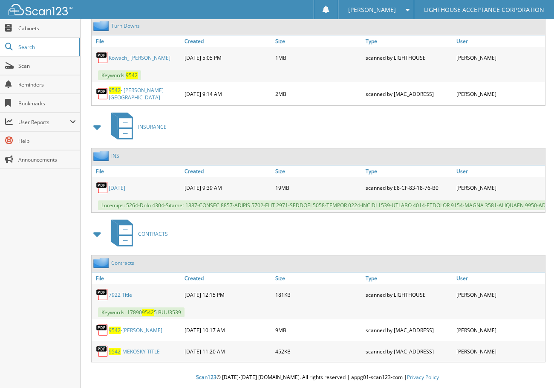  What do you see at coordinates (137, 234) in the screenshot?
I see `a: CONTRACTS` at bounding box center [137, 234].